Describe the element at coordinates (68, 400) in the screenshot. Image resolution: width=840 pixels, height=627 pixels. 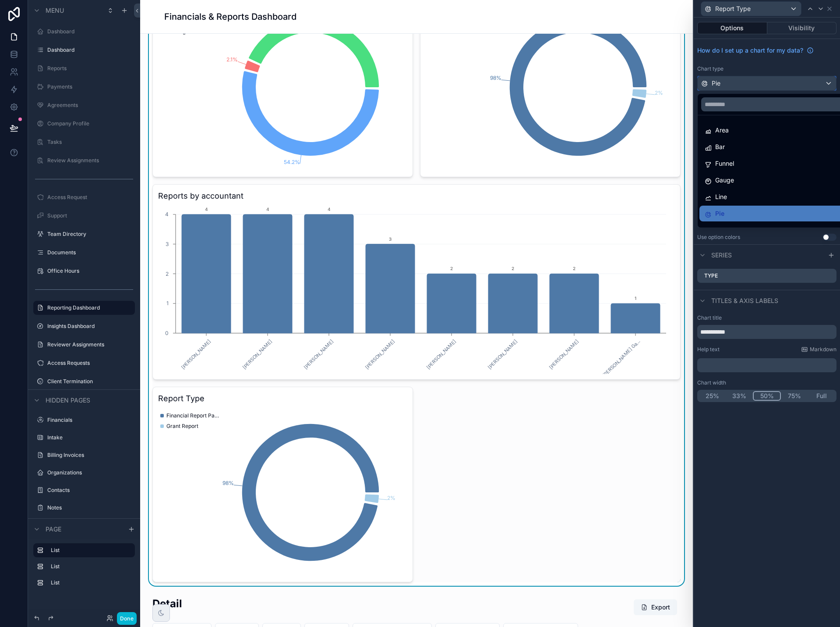
I see `span: Hidden pages` at that location.